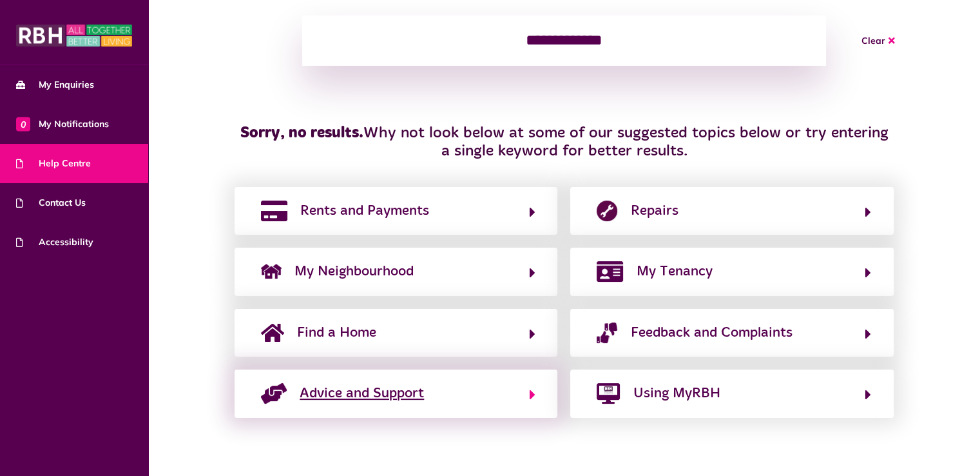  Describe the element at coordinates (54, 84) in the screenshot. I see `span: My Enquiries` at that location.